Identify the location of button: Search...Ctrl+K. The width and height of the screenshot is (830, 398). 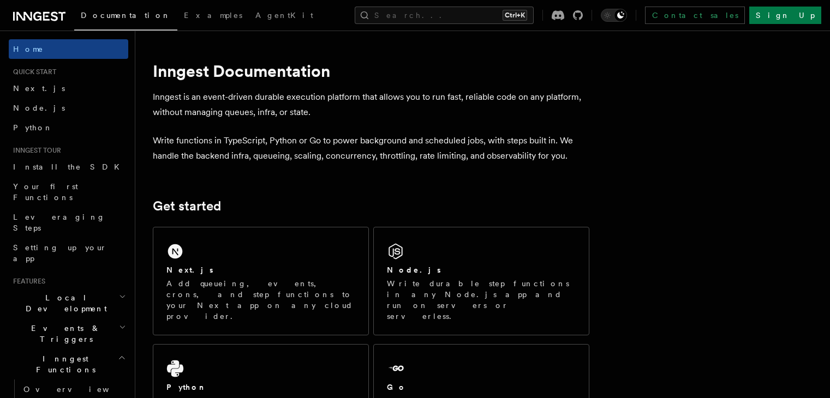
(444, 15).